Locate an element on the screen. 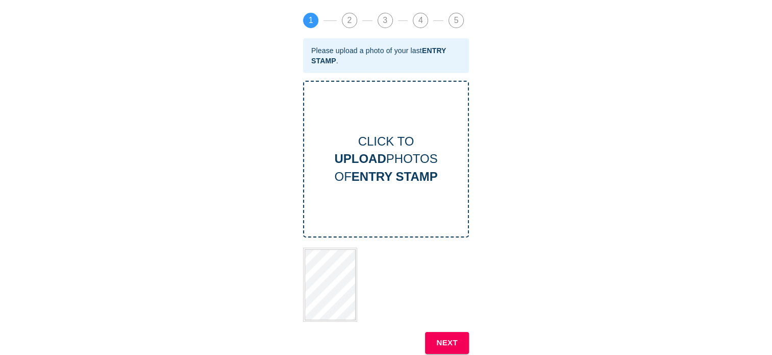  span: 1 is located at coordinates (311, 20).